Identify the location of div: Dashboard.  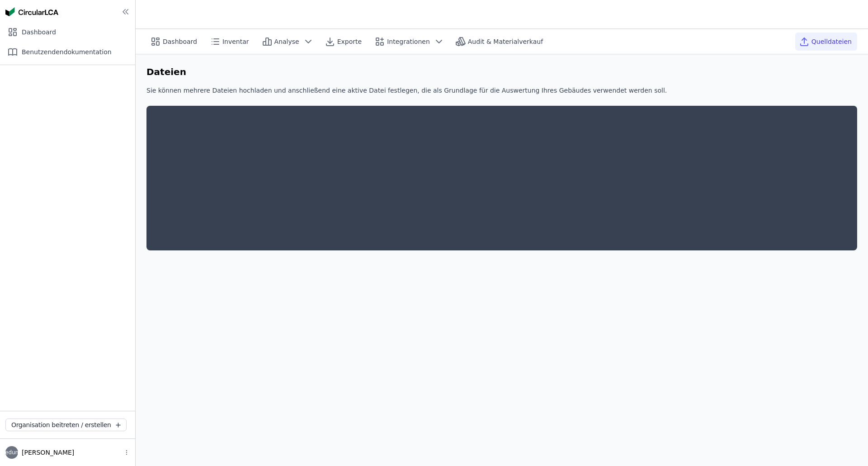
(67, 32).